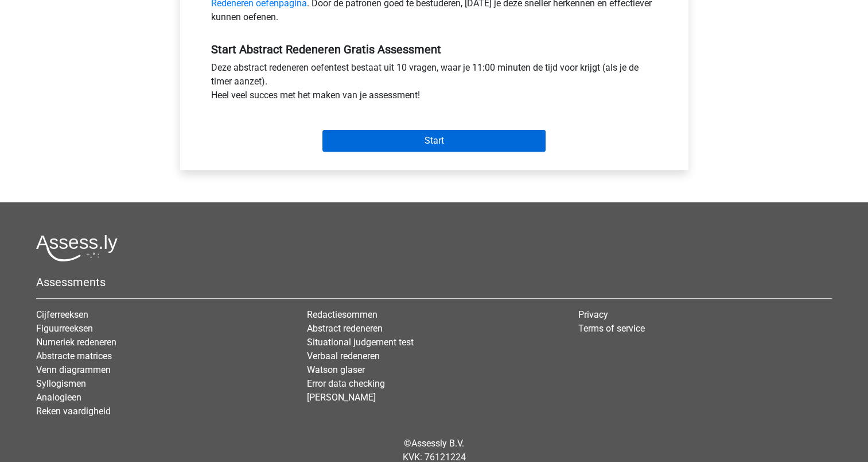  I want to click on a: Numeriek redeneren, so click(76, 342).